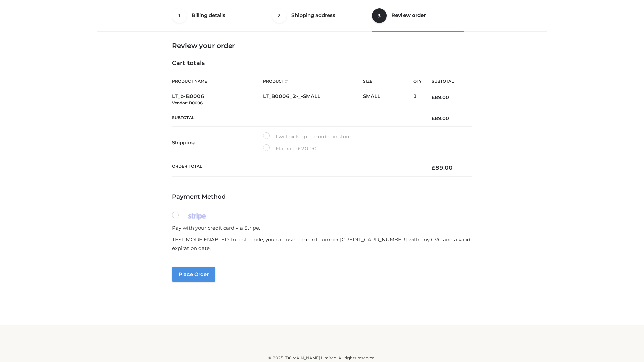  What do you see at coordinates (308, 137) in the screenshot?
I see `label: I will pick up the order in store.` at bounding box center [308, 137].